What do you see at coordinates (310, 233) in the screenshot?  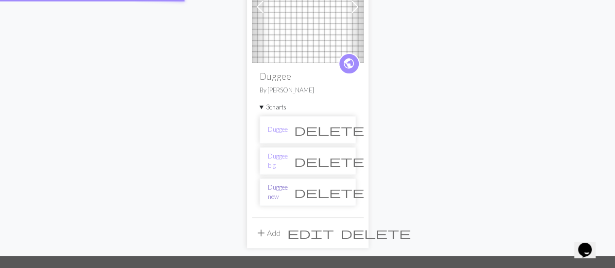 I see `span: edit` at bounding box center [310, 233].